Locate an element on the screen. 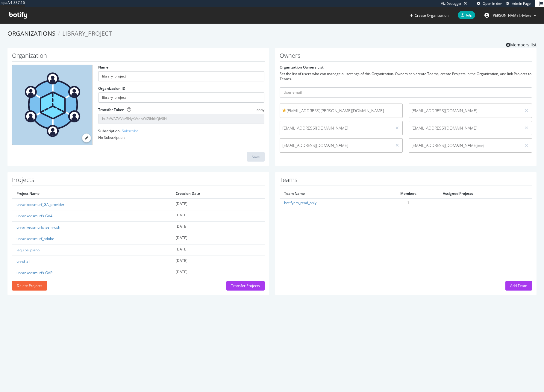 The width and height of the screenshot is (544, 392). a: unrankedsmurfs-GAP is located at coordinates (34, 273).